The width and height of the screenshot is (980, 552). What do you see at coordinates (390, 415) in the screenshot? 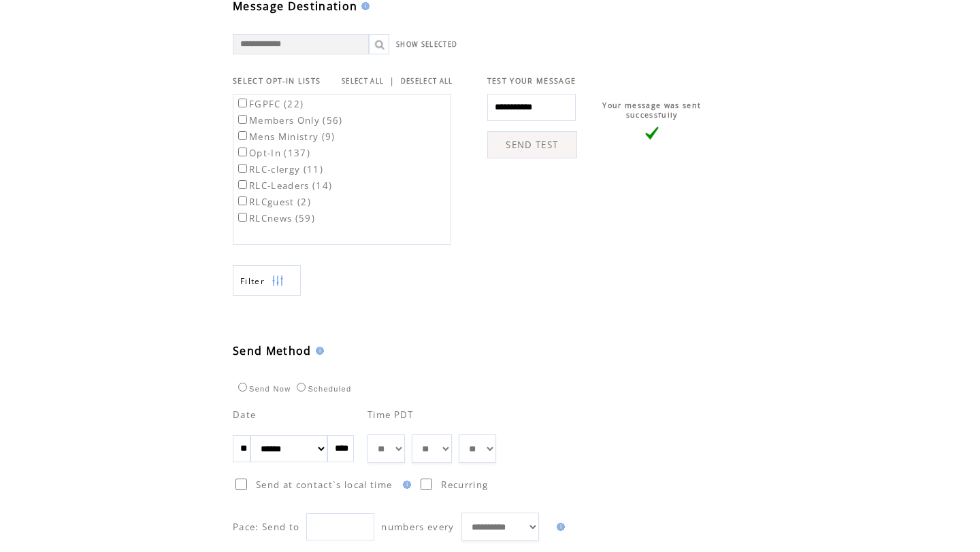
I see `span: Time PDT` at bounding box center [390, 415].